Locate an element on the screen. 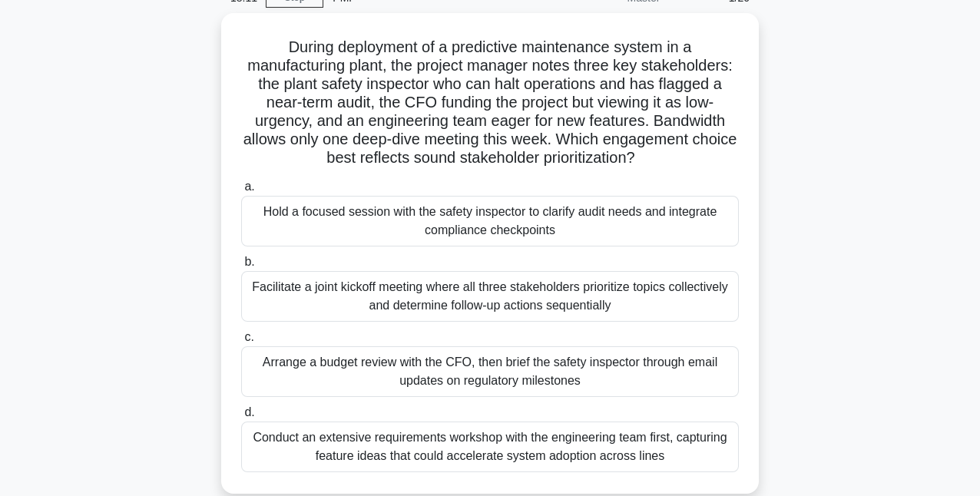 Image resolution: width=980 pixels, height=496 pixels. div: Facilitate a joint kickoff meeting where all three stakeholders prioritize topics collectively an... is located at coordinates (490, 296).